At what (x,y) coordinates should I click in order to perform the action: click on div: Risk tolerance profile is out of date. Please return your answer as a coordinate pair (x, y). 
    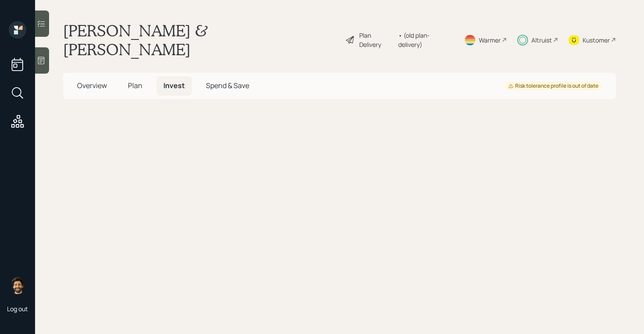
    Looking at the image, I should click on (553, 86).